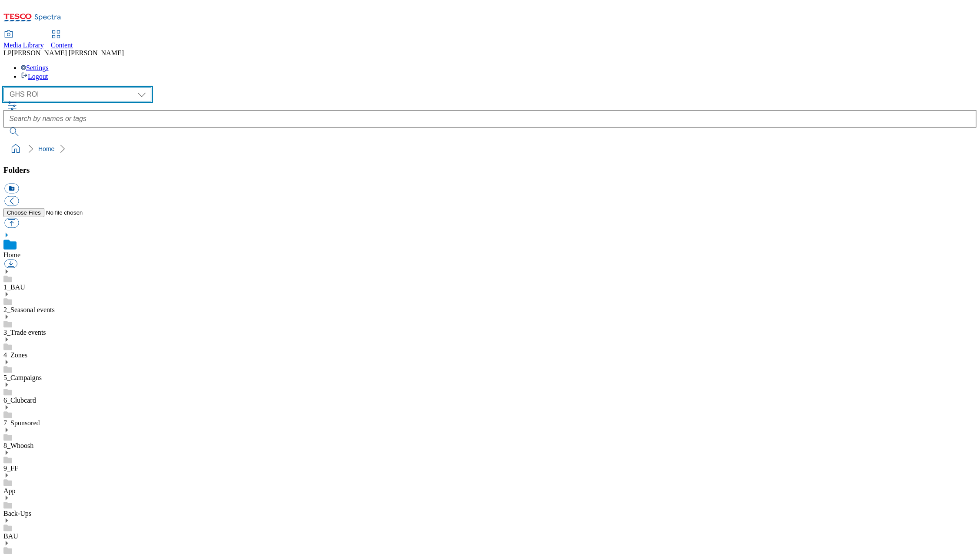  What do you see at coordinates (14, 287) in the screenshot?
I see `a: 1_BAU` at bounding box center [14, 287].